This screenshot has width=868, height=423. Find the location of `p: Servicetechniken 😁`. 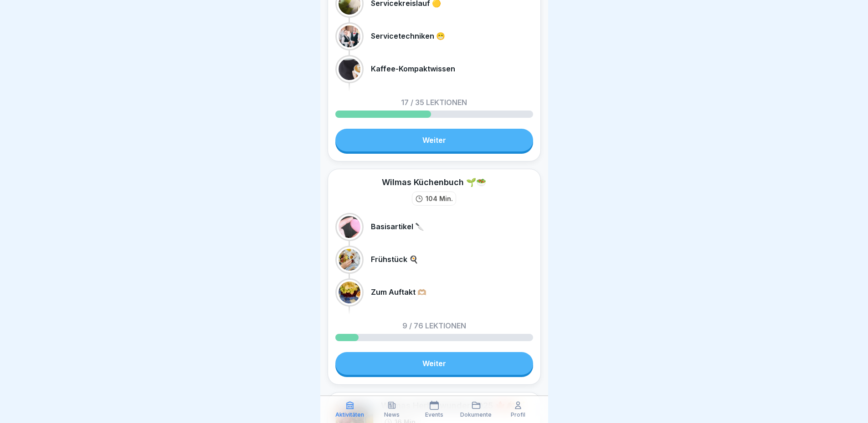

p: Servicetechniken 😁 is located at coordinates (408, 36).